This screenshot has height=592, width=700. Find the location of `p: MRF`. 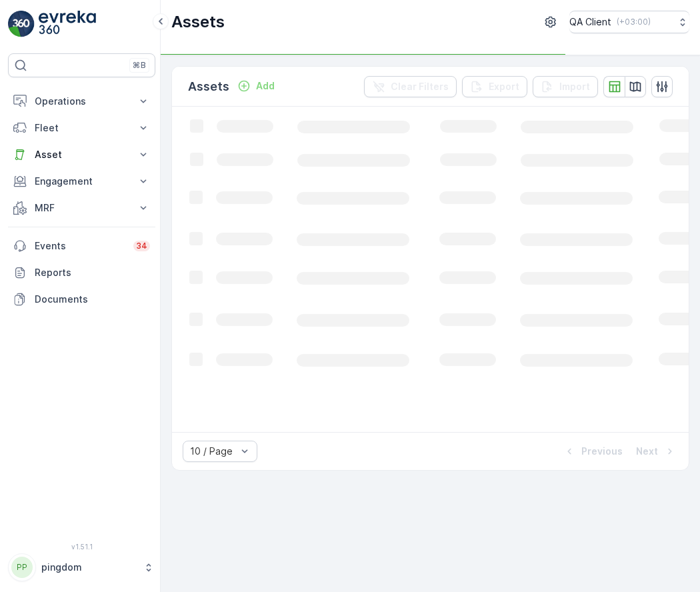

p: MRF is located at coordinates (81, 208).